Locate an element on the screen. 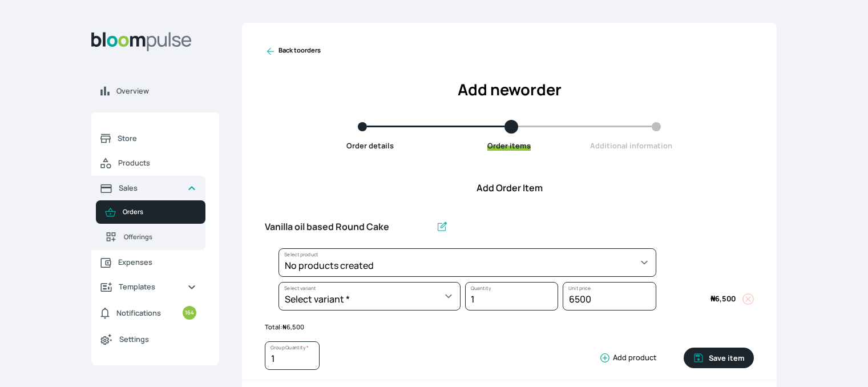 The height and width of the screenshot is (387, 868). a: Sales is located at coordinates (148, 188).